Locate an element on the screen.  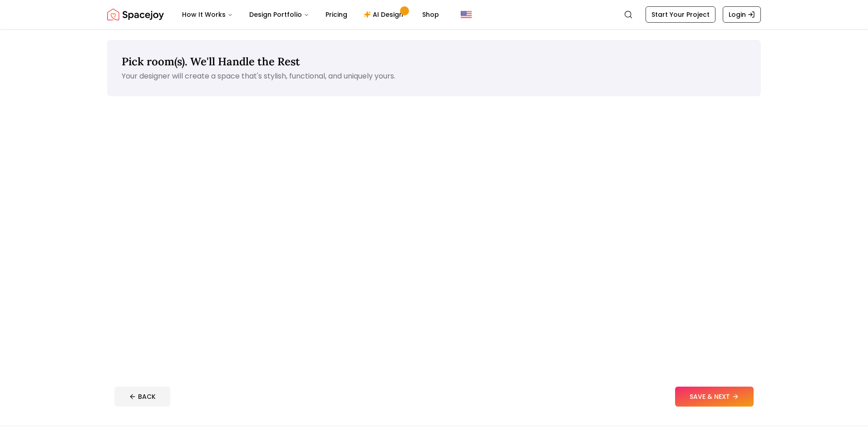
p: Your designer will create a space that's stylish, functional, and uniquely yours. is located at coordinates (434, 76).